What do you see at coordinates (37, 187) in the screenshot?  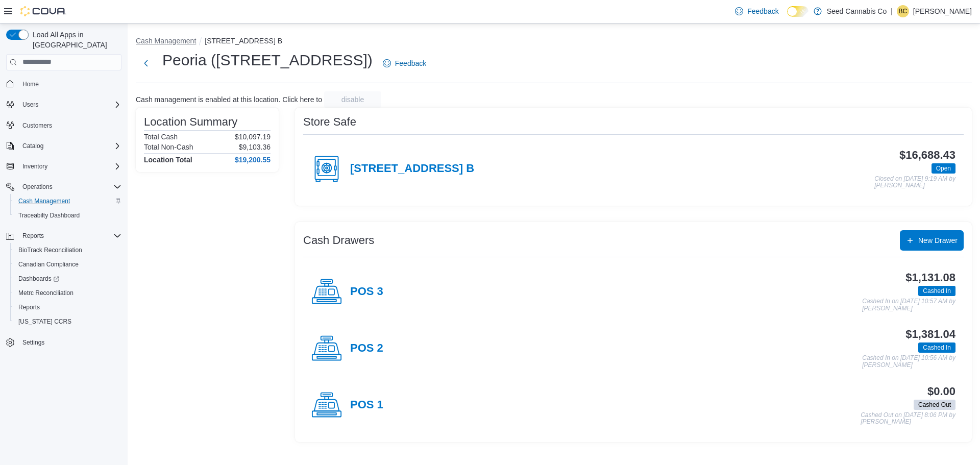 I see `button: Operations` at bounding box center [37, 187].